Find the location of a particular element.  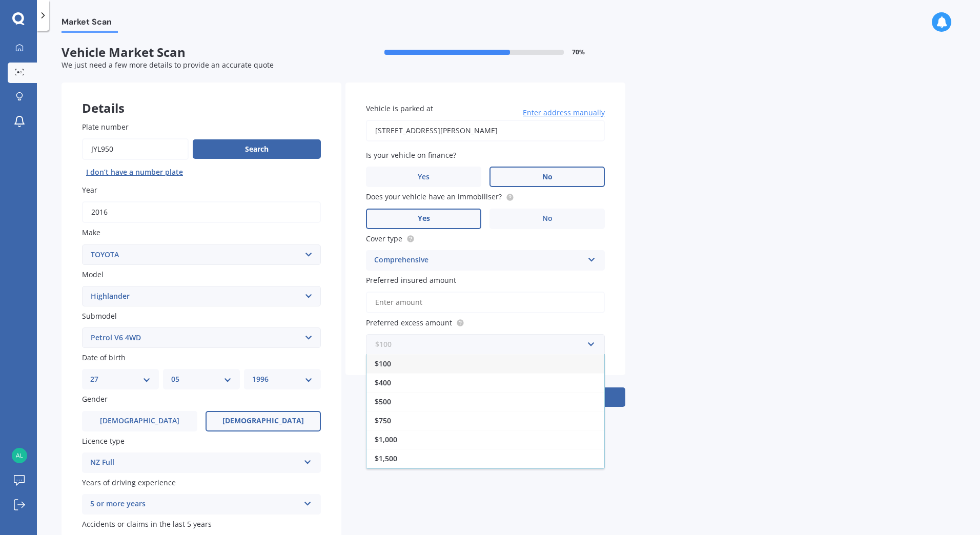

span: $100 is located at coordinates (383, 364).